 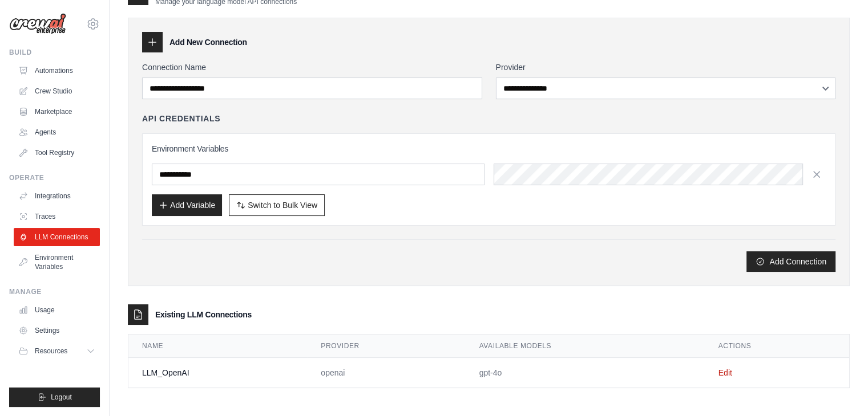 I want to click on button: Resources, so click(x=56, y=351).